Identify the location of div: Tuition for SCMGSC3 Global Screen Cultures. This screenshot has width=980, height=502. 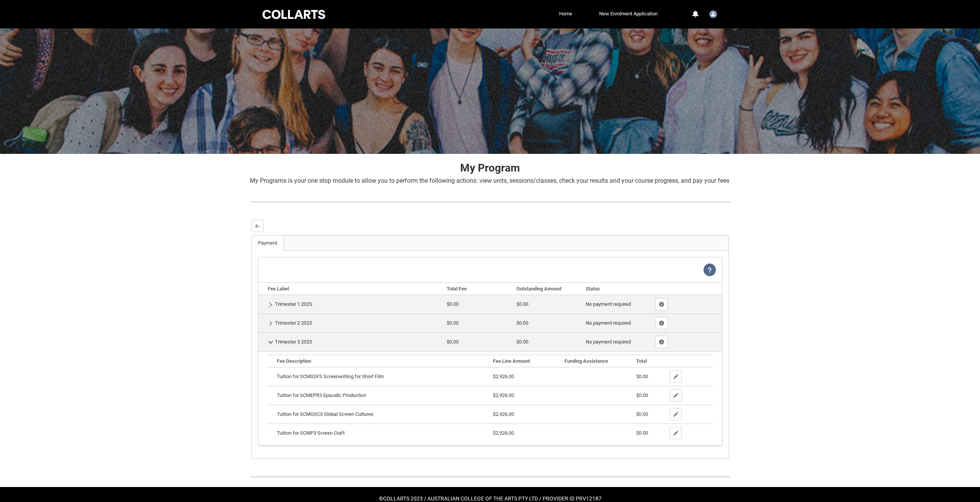
(381, 414).